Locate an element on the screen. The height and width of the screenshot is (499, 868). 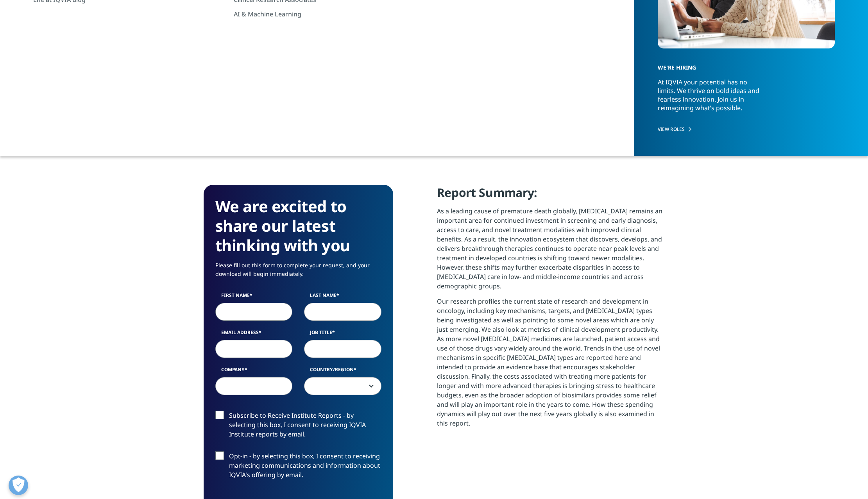
label: Opt-in - by selecting this box, I consent to receiving marketing communications and information a... is located at coordinates (298, 467).